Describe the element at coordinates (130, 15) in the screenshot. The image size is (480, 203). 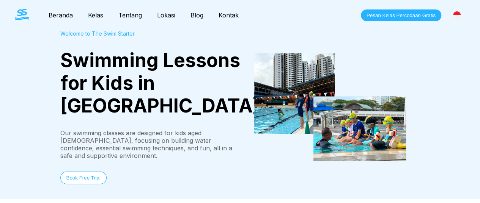
I see `a: Tentang` at that location.